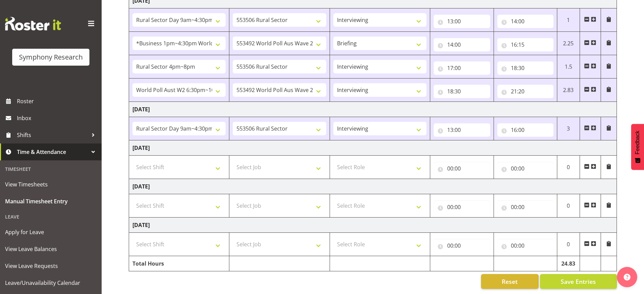 This screenshot has width=644, height=294. Describe the element at coordinates (51, 216) in the screenshot. I see `div: Leave` at that location.